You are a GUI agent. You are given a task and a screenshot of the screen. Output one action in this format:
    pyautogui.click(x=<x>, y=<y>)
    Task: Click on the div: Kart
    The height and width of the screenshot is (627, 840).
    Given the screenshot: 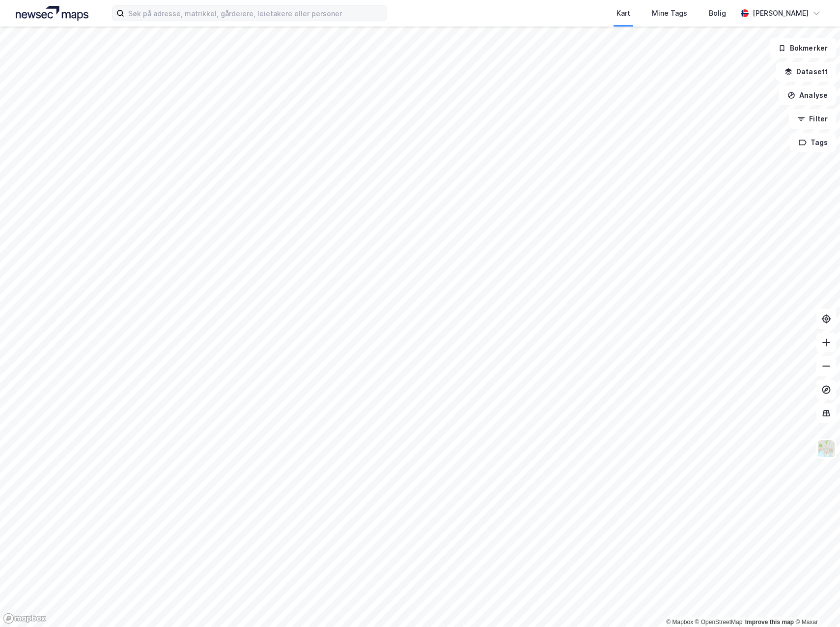 What is the action you would take?
    pyautogui.click(x=624, y=13)
    